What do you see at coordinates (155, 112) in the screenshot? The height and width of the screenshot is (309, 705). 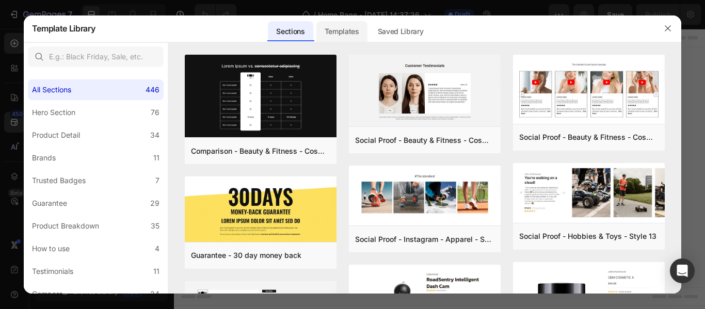 I see `div: 76` at bounding box center [155, 112].